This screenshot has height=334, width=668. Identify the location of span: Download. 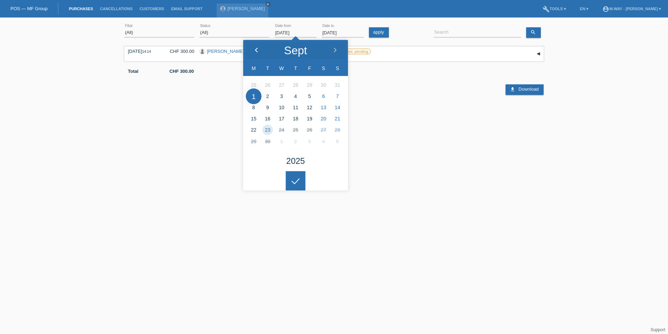
(529, 89).